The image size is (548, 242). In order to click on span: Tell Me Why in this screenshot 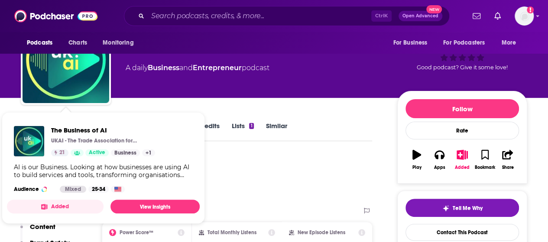, I will do `click(467, 208)`.